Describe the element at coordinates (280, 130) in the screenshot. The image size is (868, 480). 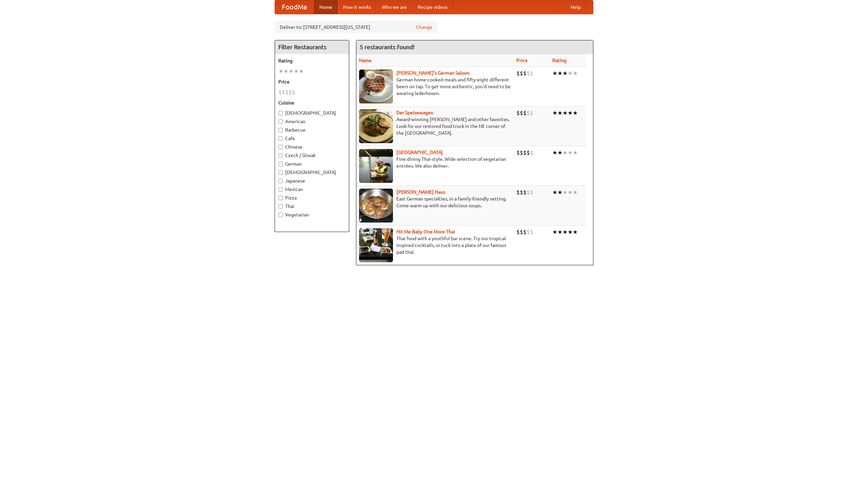
I see `input: Barbecue` at that location.